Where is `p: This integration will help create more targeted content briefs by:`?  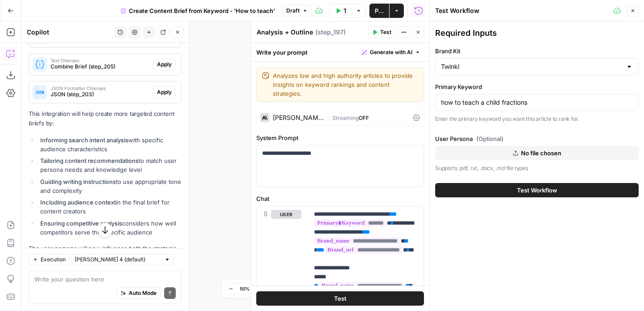 p: This integration will help create more targeted content briefs by: is located at coordinates (105, 119).